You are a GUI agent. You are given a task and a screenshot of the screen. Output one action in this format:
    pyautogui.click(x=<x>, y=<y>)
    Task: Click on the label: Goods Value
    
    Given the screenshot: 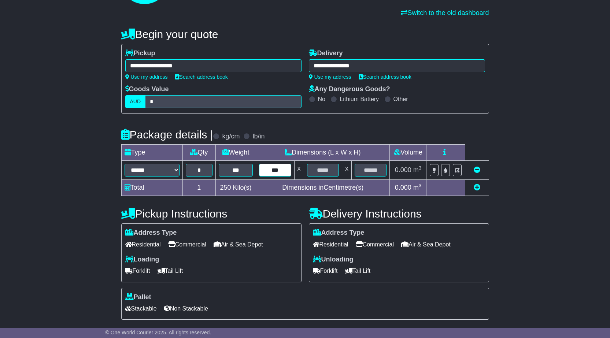 What is the action you would take?
    pyautogui.click(x=147, y=89)
    